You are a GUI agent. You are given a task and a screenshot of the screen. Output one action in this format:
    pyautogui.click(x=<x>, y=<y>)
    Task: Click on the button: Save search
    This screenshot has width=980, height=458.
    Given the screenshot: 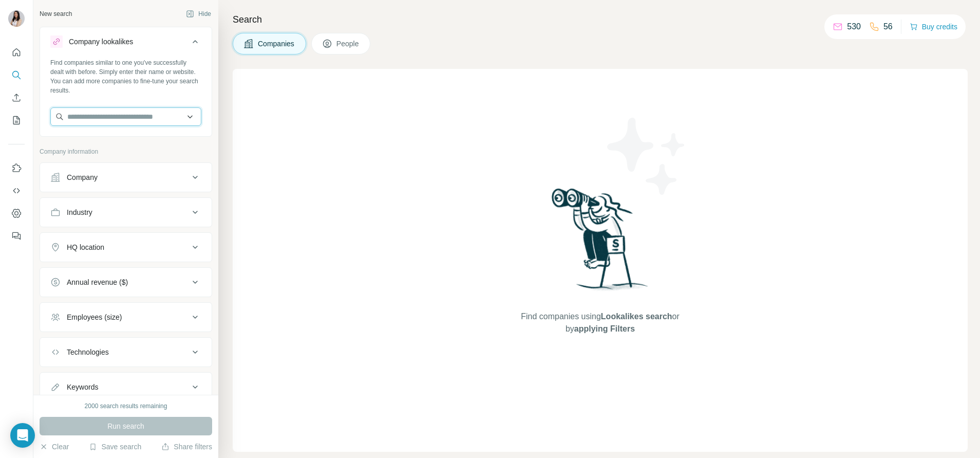 What is the action you would take?
    pyautogui.click(x=115, y=447)
    